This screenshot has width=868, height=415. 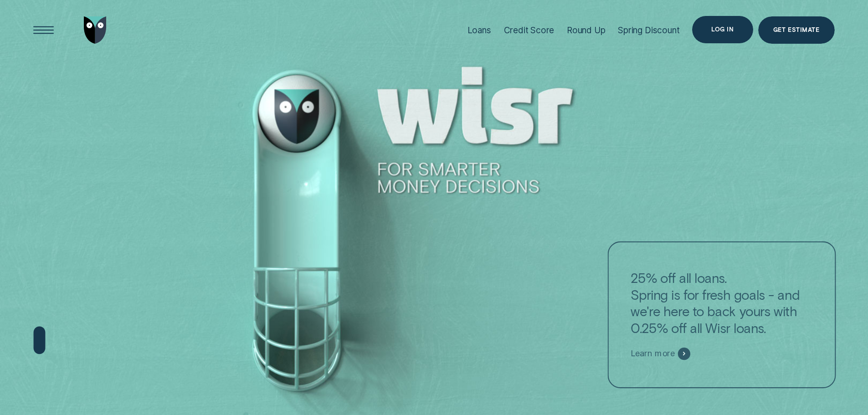 I want to click on span: Learn more, so click(x=653, y=353).